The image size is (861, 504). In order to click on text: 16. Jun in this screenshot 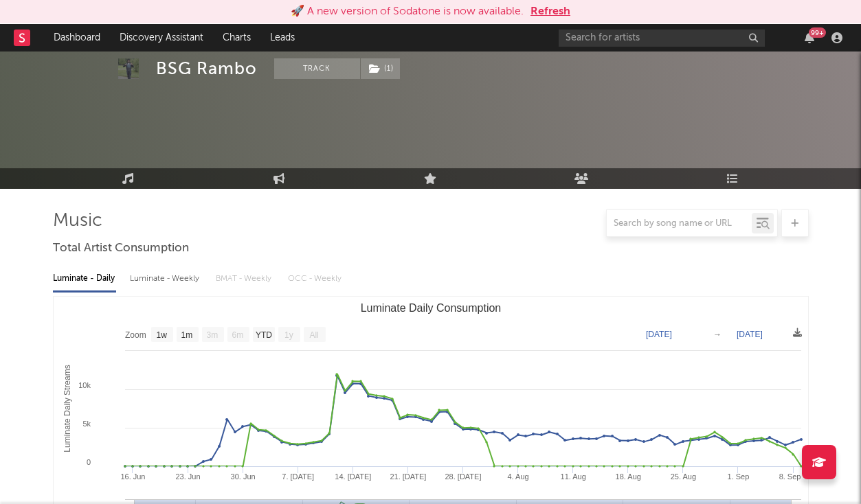, I will do `click(133, 477)`.